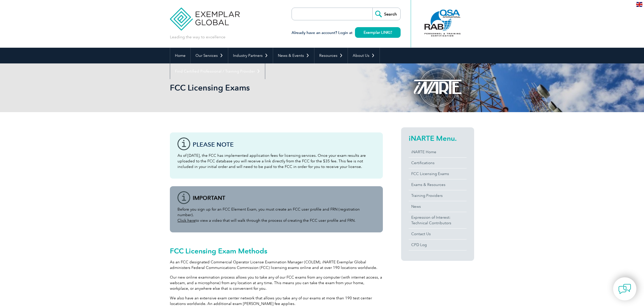 This screenshot has height=308, width=644. Describe the element at coordinates (276, 88) in the screenshot. I see `h2: FCC Licensing Exams` at that location.